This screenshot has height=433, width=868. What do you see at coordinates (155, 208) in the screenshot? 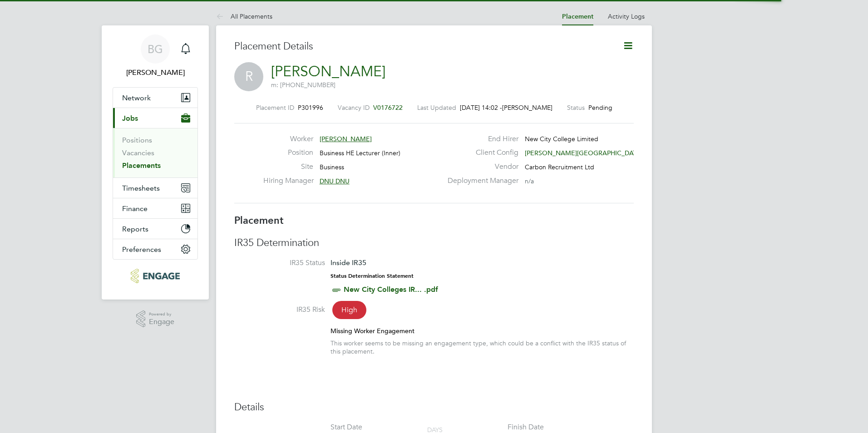
I see `button: Finance` at bounding box center [155, 208].